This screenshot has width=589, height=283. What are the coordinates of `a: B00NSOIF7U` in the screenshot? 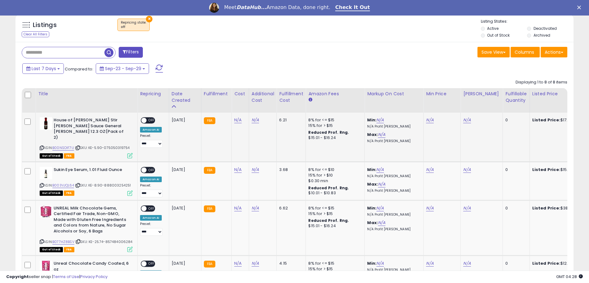 It's located at (63, 148).